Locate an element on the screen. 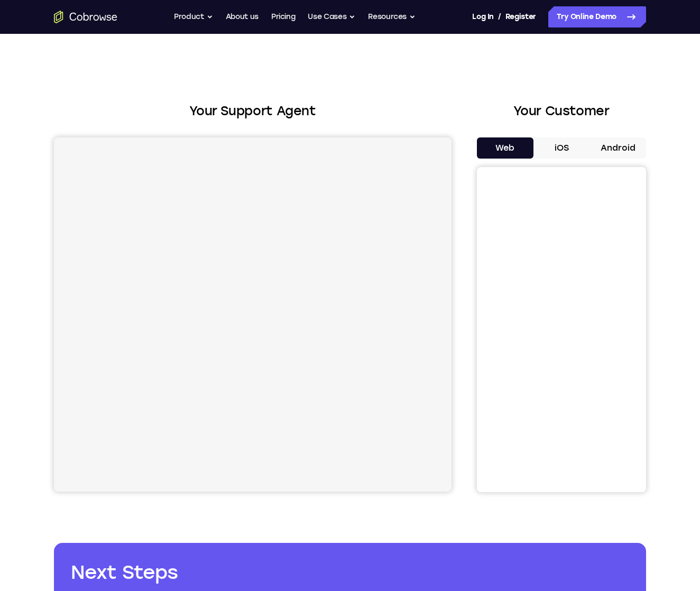  a: Pricing is located at coordinates (284, 17).